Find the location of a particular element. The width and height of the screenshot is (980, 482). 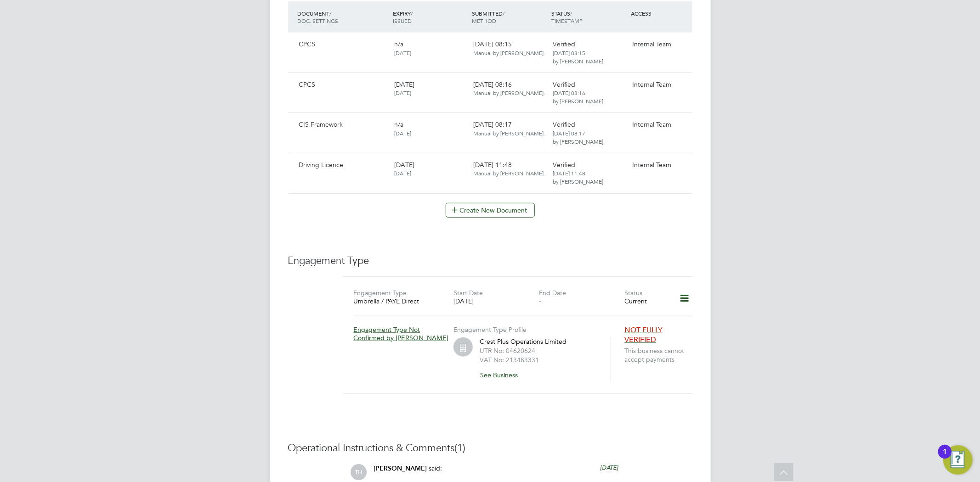

div: SUBMITTED is located at coordinates (509, 17).